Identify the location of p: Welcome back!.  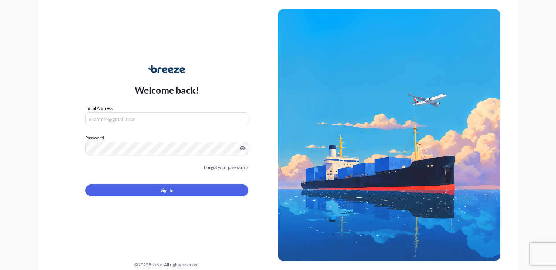
(167, 90).